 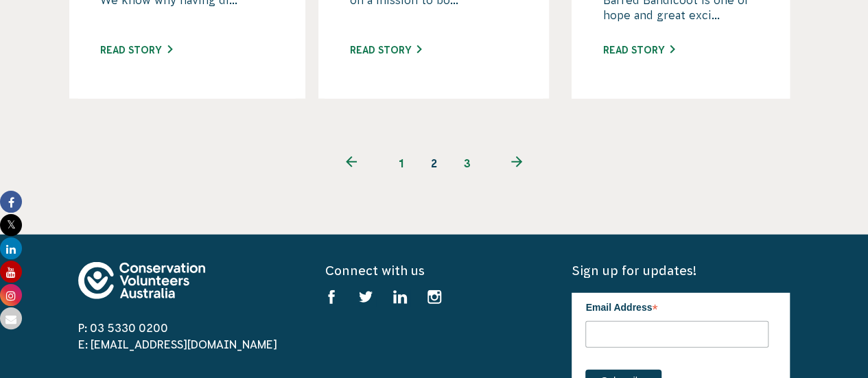 I want to click on a: P: 03 5330 0200, so click(x=122, y=328).